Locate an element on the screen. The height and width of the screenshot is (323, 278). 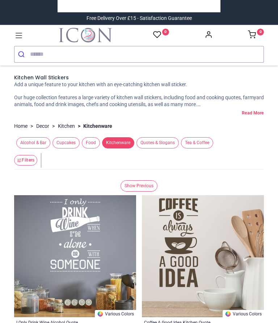
p: Our huge collection features a large variety of kitchen wall stickers, including food and cooking... is located at coordinates (139, 101).